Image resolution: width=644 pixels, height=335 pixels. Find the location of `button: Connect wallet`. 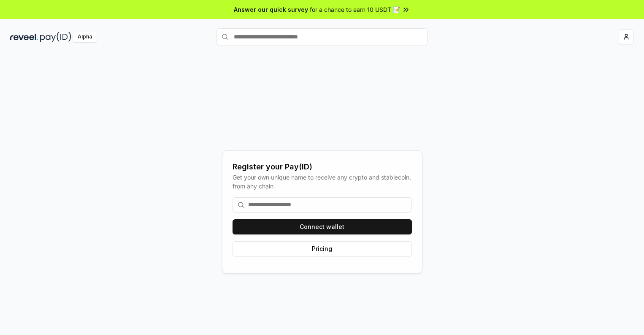

button: Connect wallet is located at coordinates (322, 227).